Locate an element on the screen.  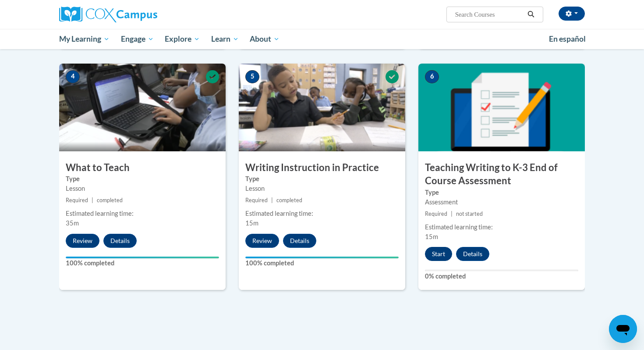
span: En español is located at coordinates (567, 38).